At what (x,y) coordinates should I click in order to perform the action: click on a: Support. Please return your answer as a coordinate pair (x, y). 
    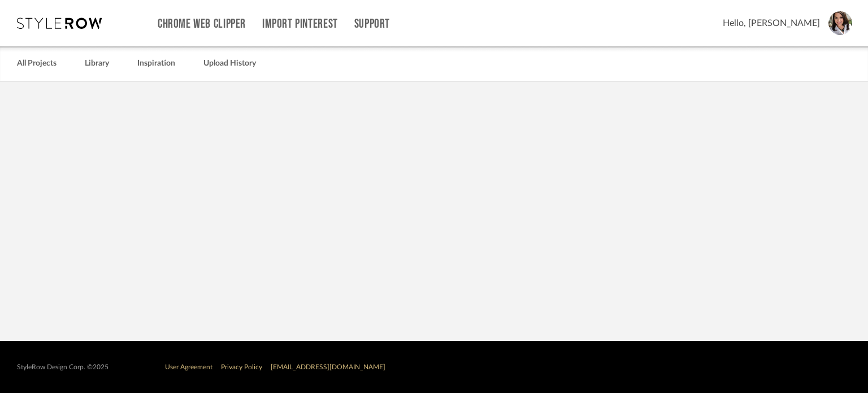
    Looking at the image, I should click on (372, 24).